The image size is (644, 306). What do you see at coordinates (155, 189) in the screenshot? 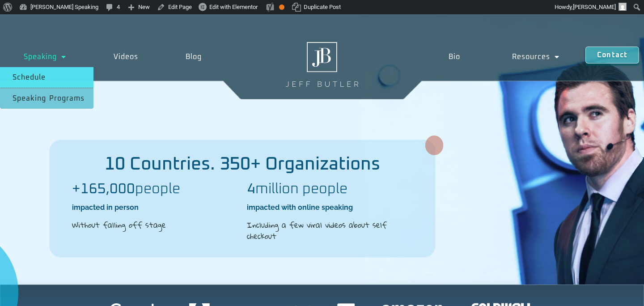
I see `h2: people` at bounding box center [155, 189].